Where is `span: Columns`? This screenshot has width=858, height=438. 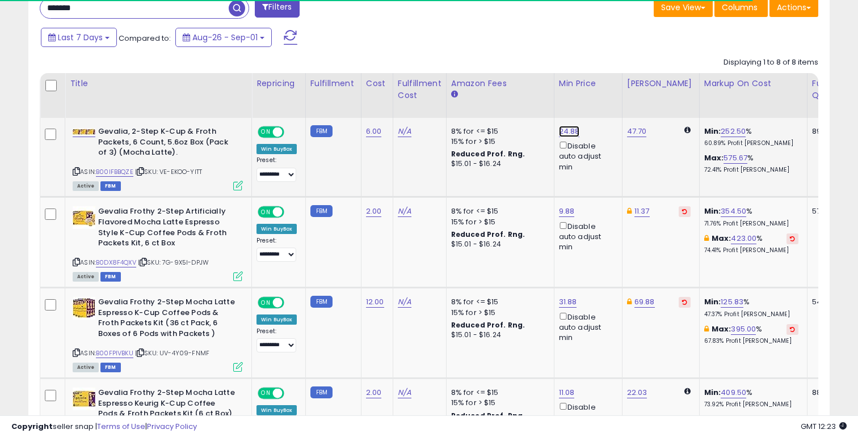
span: Columns is located at coordinates (739, 7).